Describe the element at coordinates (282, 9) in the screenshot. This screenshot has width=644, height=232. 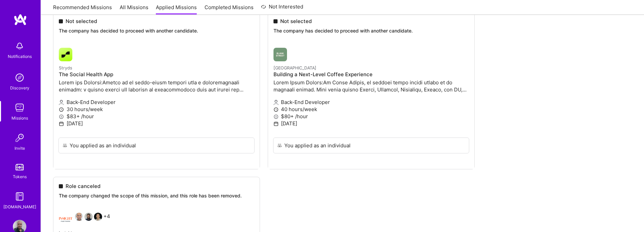
I see `a: Not Interested` at that location.